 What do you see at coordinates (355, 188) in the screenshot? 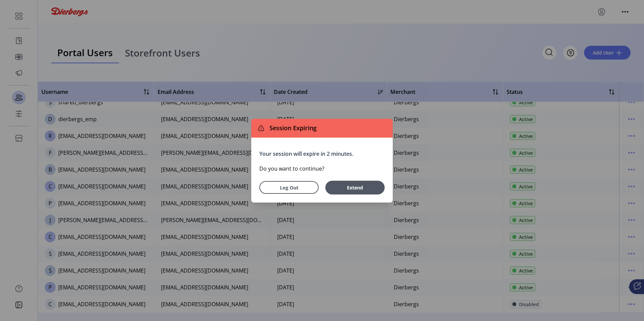
I see `span: Extend` at bounding box center [355, 188].